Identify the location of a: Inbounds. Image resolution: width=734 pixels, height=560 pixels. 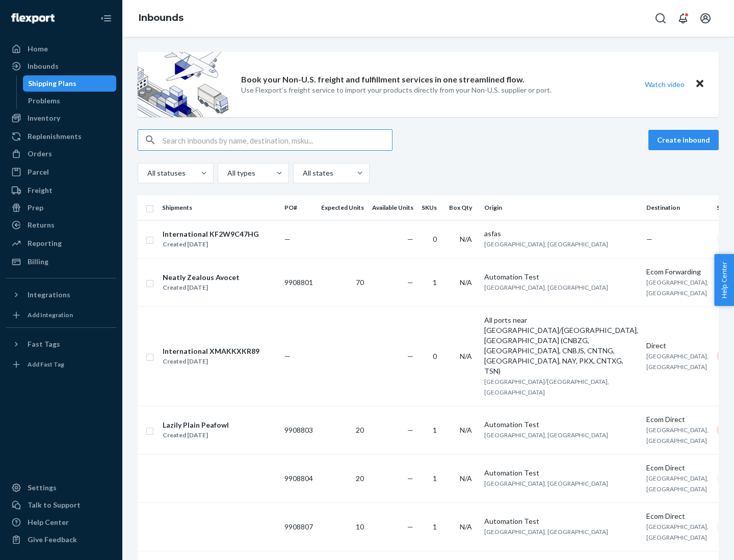
(61, 66).